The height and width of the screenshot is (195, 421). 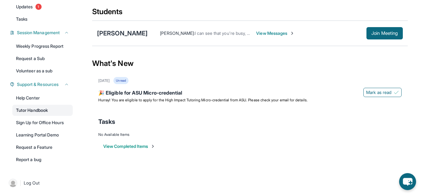 I want to click on div: Students, so click(x=250, y=14).